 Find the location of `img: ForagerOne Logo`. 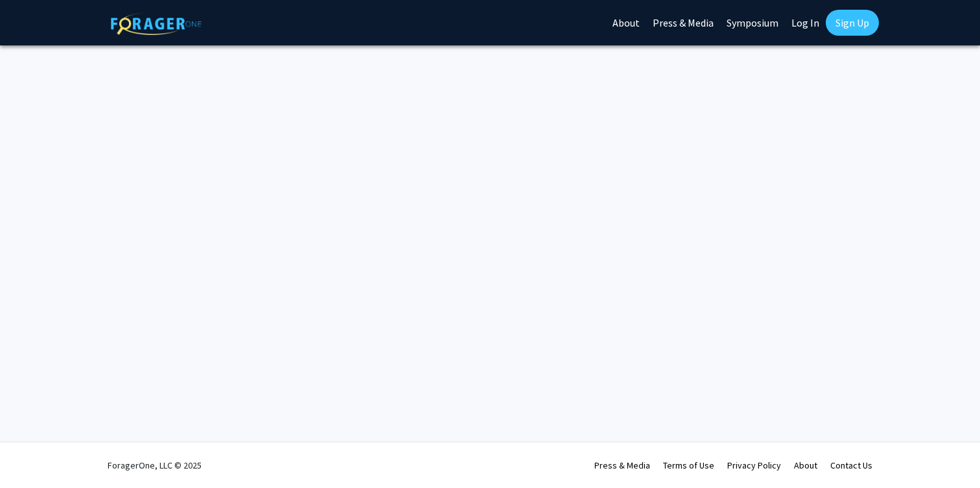

img: ForagerOne Logo is located at coordinates (156, 24).